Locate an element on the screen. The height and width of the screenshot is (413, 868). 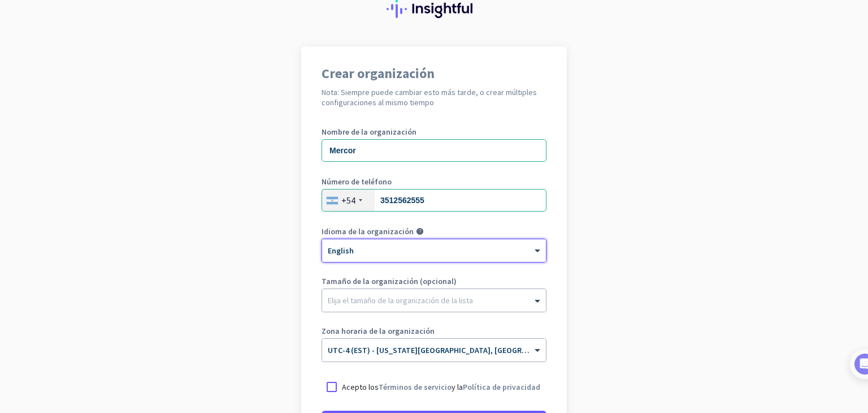
div: +54 is located at coordinates (348, 200).